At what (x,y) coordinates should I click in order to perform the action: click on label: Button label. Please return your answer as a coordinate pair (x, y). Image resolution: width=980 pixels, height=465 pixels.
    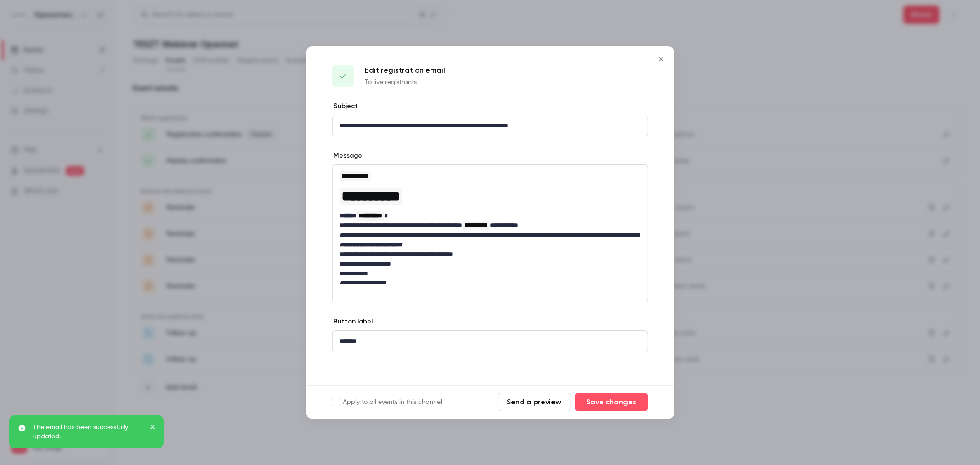
    Looking at the image, I should click on (352, 321).